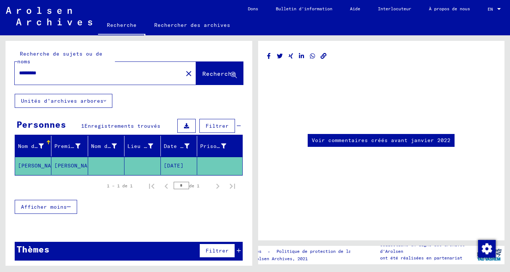  What do you see at coordinates (313, 56) in the screenshot?
I see `button: Partager sur WhatsApp` at bounding box center [313, 56].